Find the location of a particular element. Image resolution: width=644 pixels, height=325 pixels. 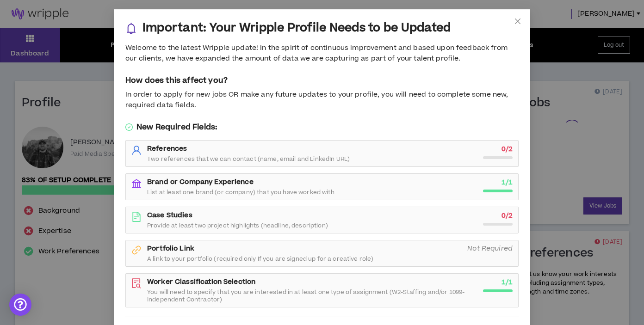

span: A link to your portfolio (required only If you are signed up for a creative role) is located at coordinates (260, 259).